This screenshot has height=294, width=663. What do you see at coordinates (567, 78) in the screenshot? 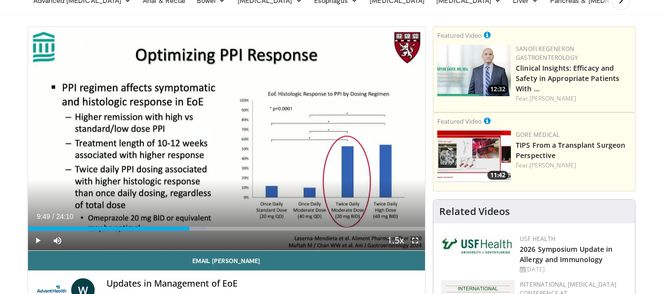
I see `a: Clinical Insights: Efficacy and Safety in Appropriate Patients With …` at bounding box center [567, 78].